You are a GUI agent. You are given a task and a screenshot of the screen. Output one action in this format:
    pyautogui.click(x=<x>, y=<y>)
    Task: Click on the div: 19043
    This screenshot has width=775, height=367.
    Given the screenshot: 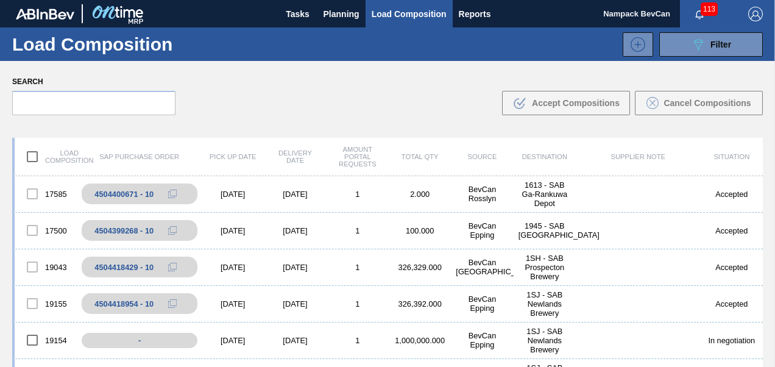 What is the action you would take?
    pyautogui.click(x=46, y=267)
    